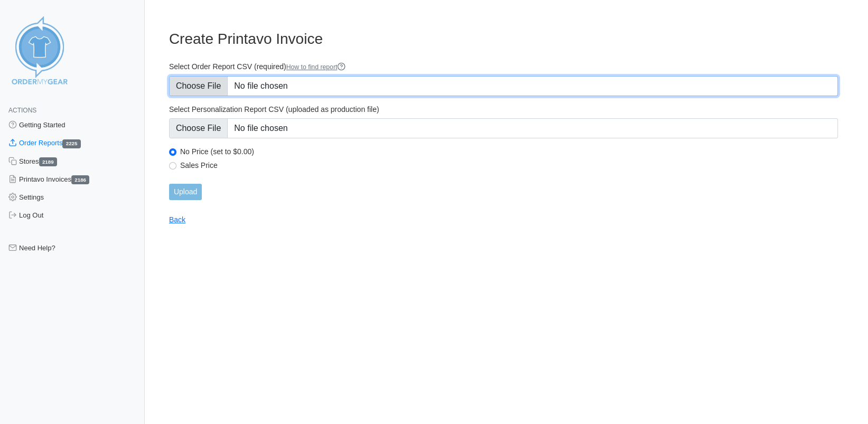 This screenshot has height=424, width=868. What do you see at coordinates (177, 220) in the screenshot?
I see `a: Back` at bounding box center [177, 220].